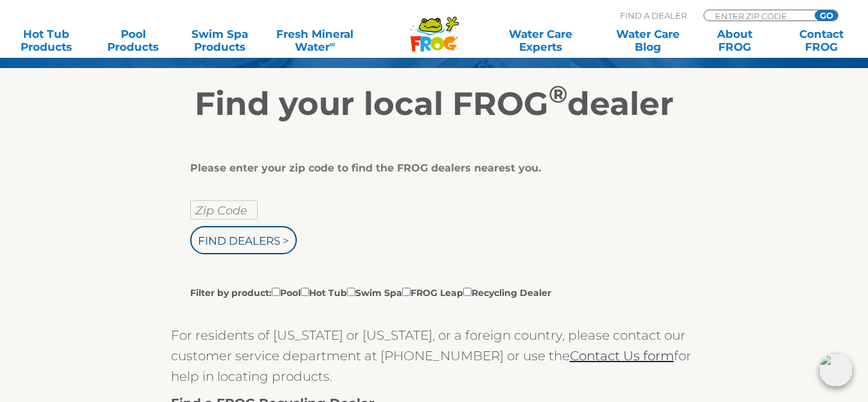 The image size is (868, 402). Describe the element at coordinates (826, 15) in the screenshot. I see `input: GO` at that location.